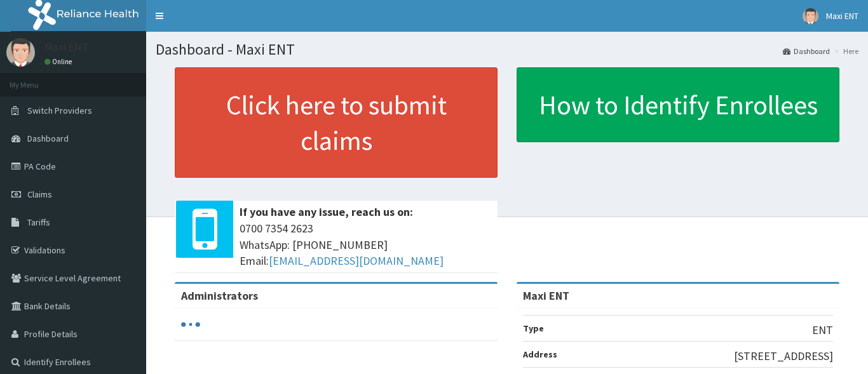  Describe the element at coordinates (546, 295) in the screenshot. I see `strong: Maxi ENT` at that location.